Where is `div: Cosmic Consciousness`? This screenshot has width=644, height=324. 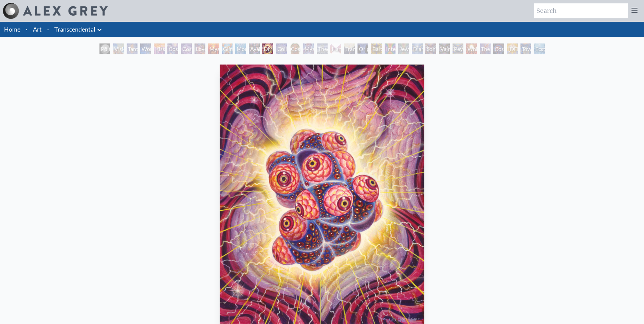
div: Cosmic Consciousness is located at coordinates (498, 49).